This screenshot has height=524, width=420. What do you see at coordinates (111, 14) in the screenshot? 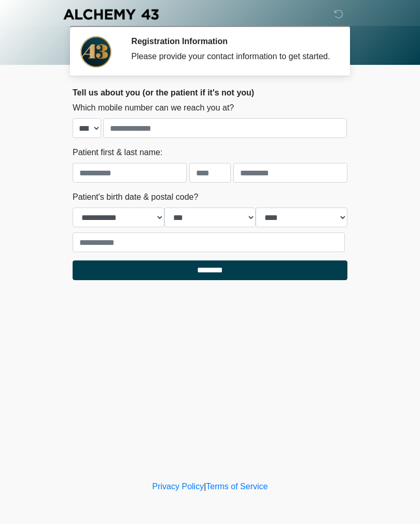
I see `img: Alchemy 43 Logo` at bounding box center [111, 14].